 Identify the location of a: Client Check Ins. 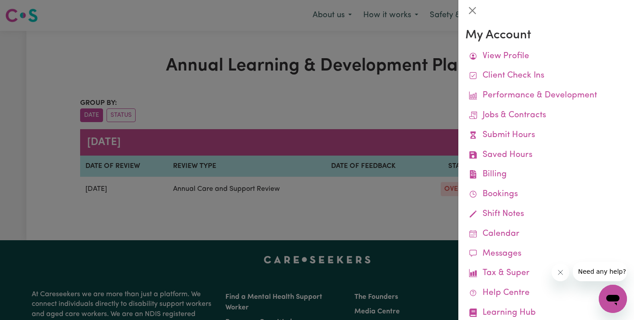
(546, 76).